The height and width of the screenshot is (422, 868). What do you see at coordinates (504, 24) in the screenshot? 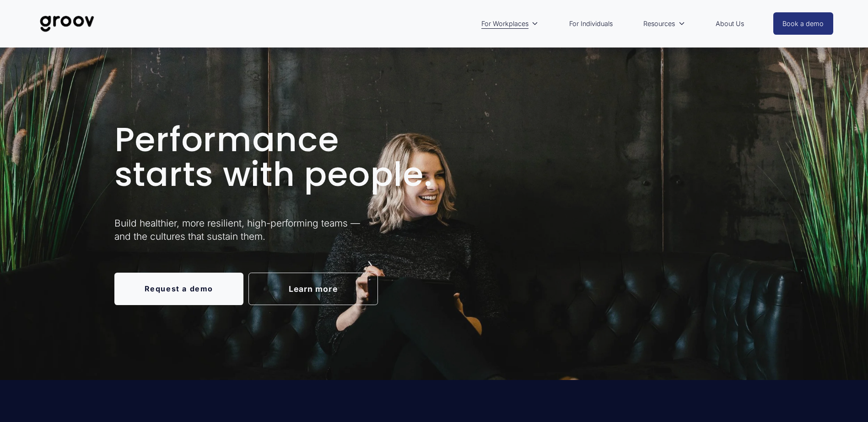
I see `span: For Workplaces` at bounding box center [504, 24].